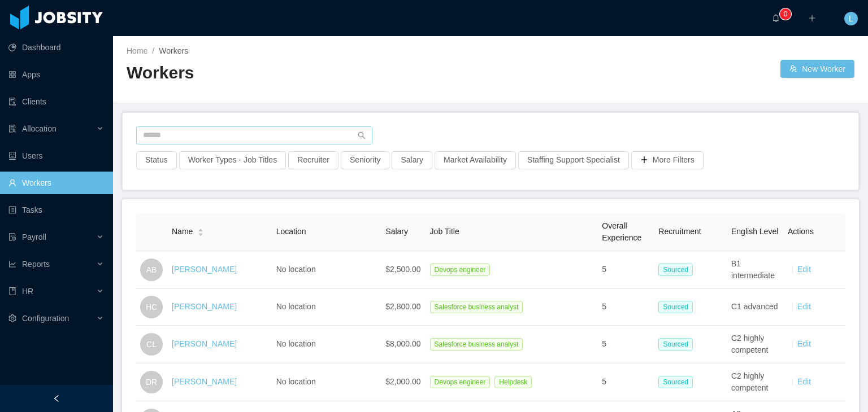  I want to click on a: icon: auditClients, so click(56, 101).